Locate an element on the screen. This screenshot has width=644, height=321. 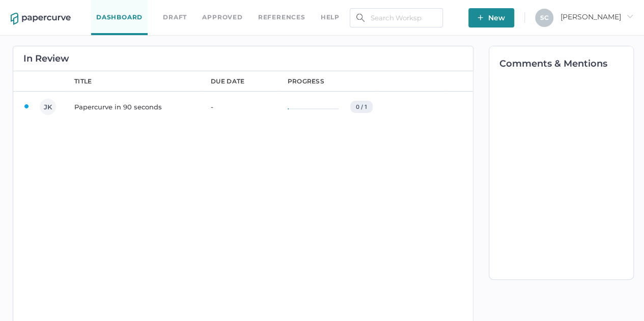
div: due date is located at coordinates (228, 82).